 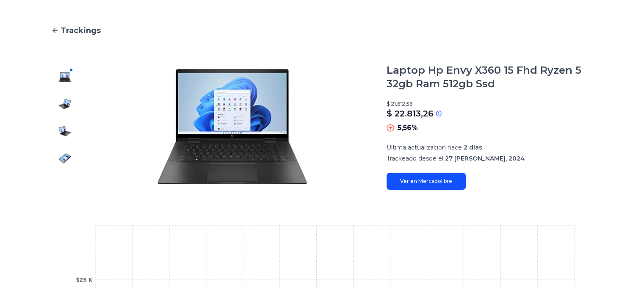 I want to click on span: Trackings, so click(x=80, y=31).